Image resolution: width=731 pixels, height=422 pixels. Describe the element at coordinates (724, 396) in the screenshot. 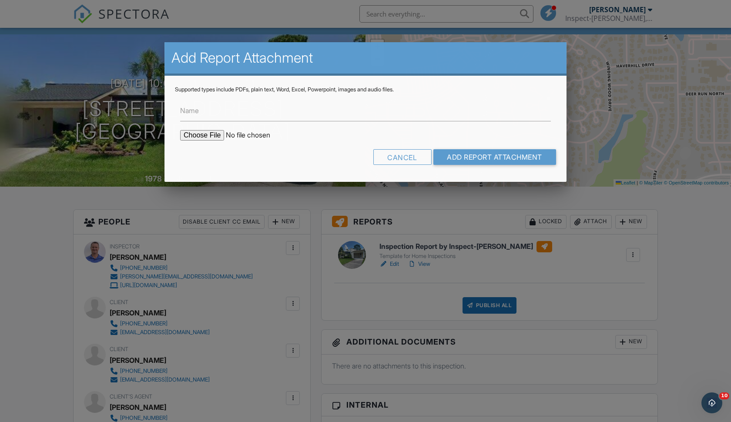

I see `span: 10` at that location.